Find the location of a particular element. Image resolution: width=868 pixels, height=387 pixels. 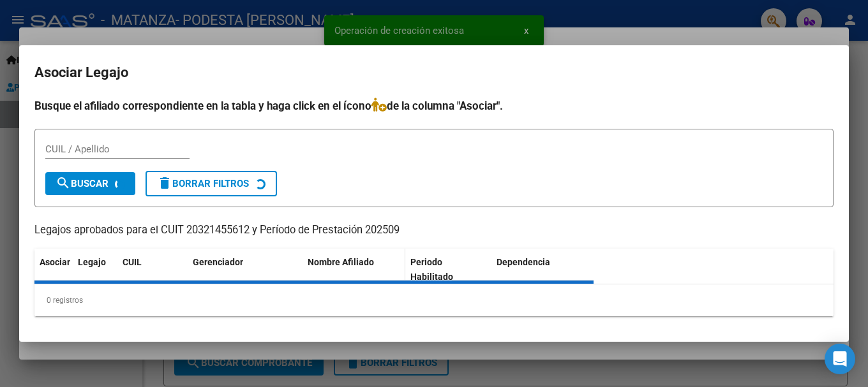

span: Gerenciador is located at coordinates (218, 262).